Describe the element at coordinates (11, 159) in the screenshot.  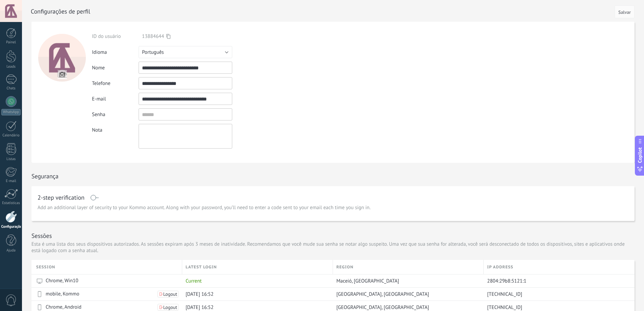
I see `div: Listas` at that location.